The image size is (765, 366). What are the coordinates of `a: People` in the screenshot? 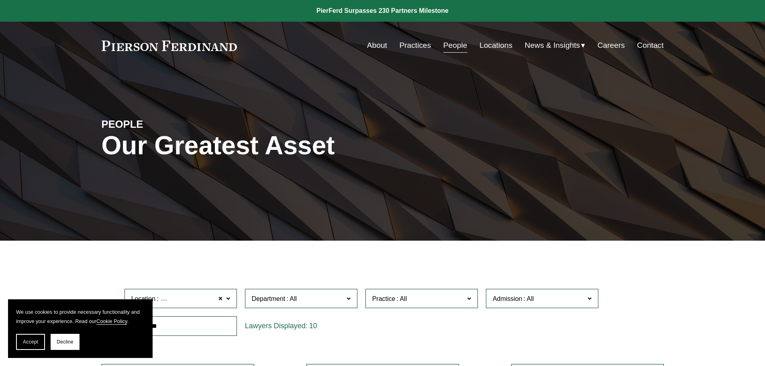 It's located at (456, 45).